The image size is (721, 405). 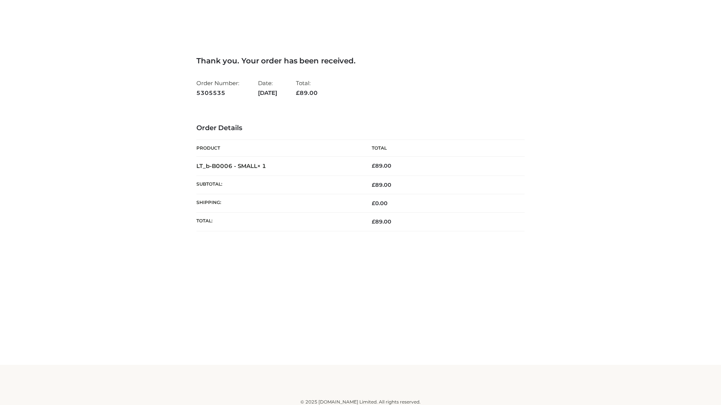 I want to click on li: Total:, so click(x=307, y=88).